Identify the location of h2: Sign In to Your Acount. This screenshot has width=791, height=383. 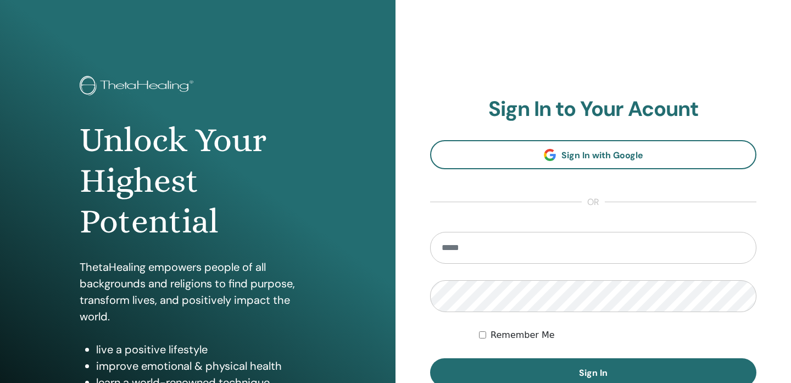
(593, 109).